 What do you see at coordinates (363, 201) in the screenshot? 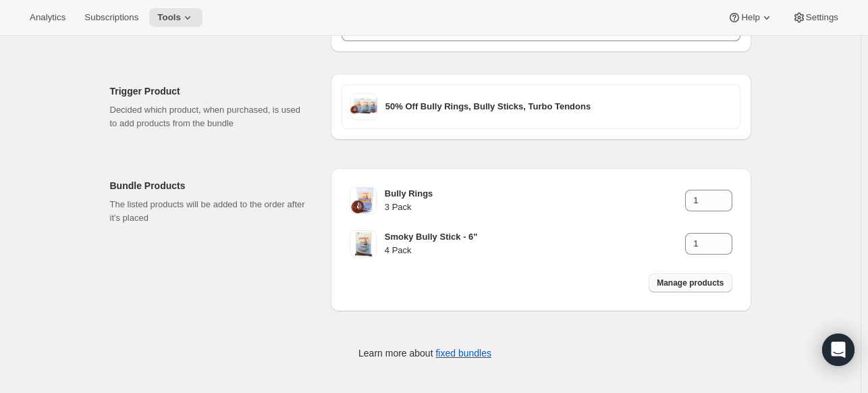
I see `img: 3_pack_of_bully_ring_chews.png` at bounding box center [363, 201].